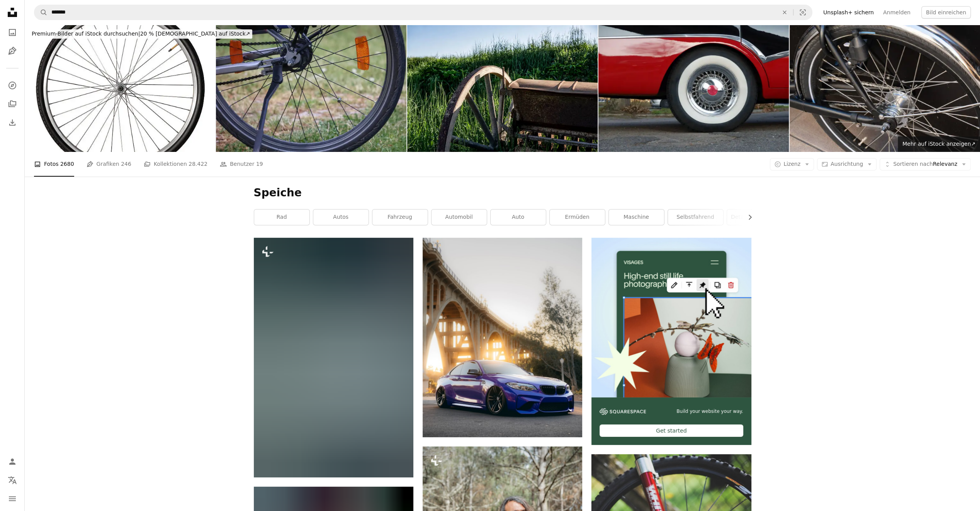 The width and height of the screenshot is (980, 511). What do you see at coordinates (847, 164) in the screenshot?
I see `button: Ausrichtung` at bounding box center [847, 164].